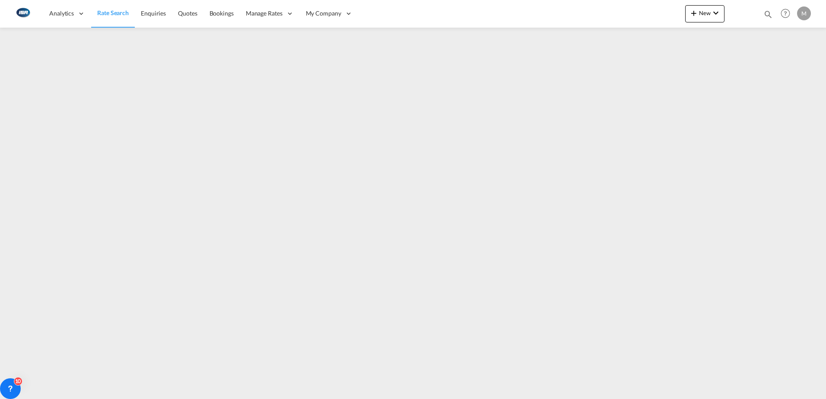 The height and width of the screenshot is (399, 826). Describe the element at coordinates (705, 14) in the screenshot. I see `button: icon-plus 400-fgNewicon-chevron-down` at that location.